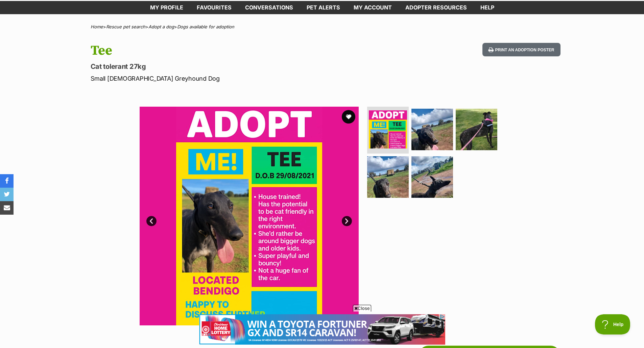 The height and width of the screenshot is (348, 644). What do you see at coordinates (166, 7) in the screenshot?
I see `a: My profile` at bounding box center [166, 7].